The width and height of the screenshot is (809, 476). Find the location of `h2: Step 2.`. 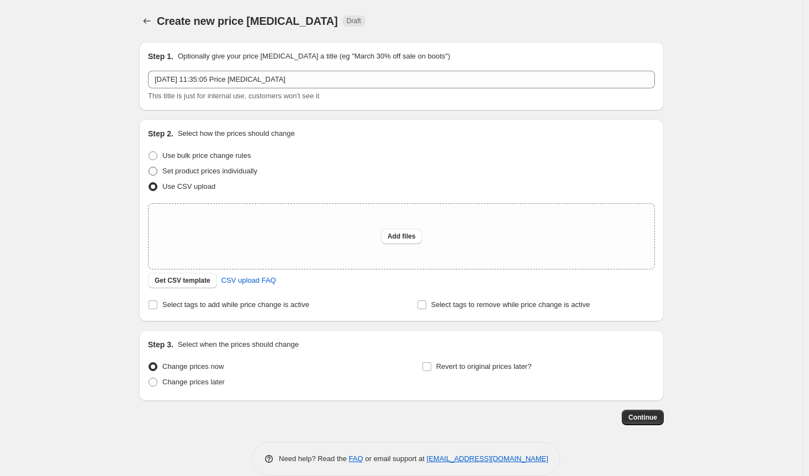

h2: Step 2. is located at coordinates (161, 134).